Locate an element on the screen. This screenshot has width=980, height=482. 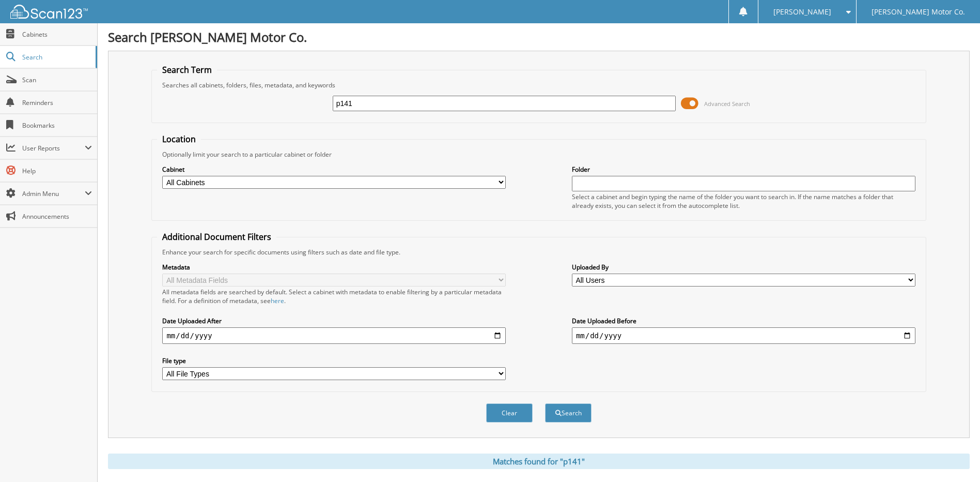
span: Scan is located at coordinates (57, 80).